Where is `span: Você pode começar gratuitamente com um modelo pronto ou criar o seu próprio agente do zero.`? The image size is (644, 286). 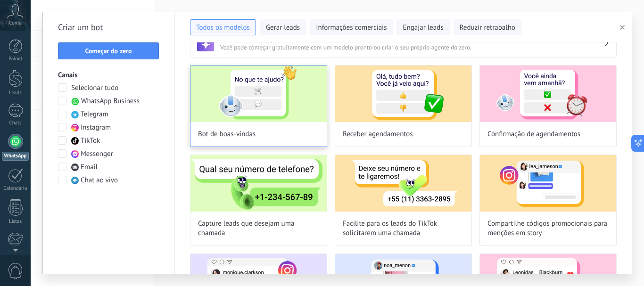 span: Você pode começar gratuitamente com um modelo pronto ou criar o seu próprio agente do zero. is located at coordinates (412, 47).